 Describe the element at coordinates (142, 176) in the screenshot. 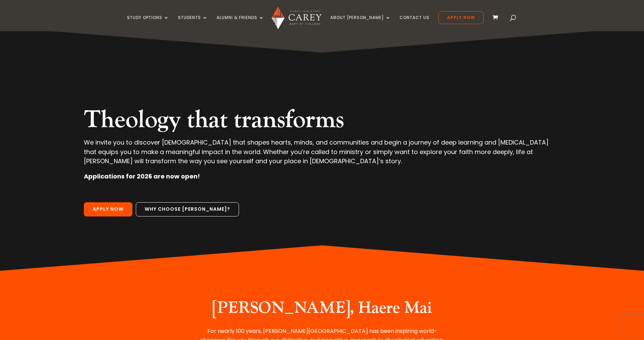

I see `strong: Applications for 2026 are now open!` at that location.